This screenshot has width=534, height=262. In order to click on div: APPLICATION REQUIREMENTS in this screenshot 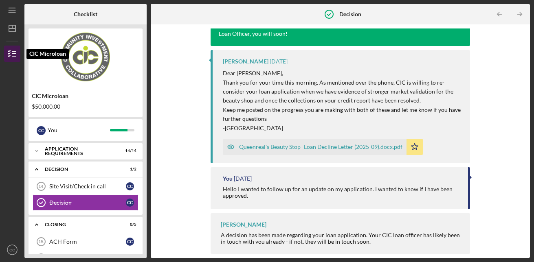, I will do `click(80, 151)`.